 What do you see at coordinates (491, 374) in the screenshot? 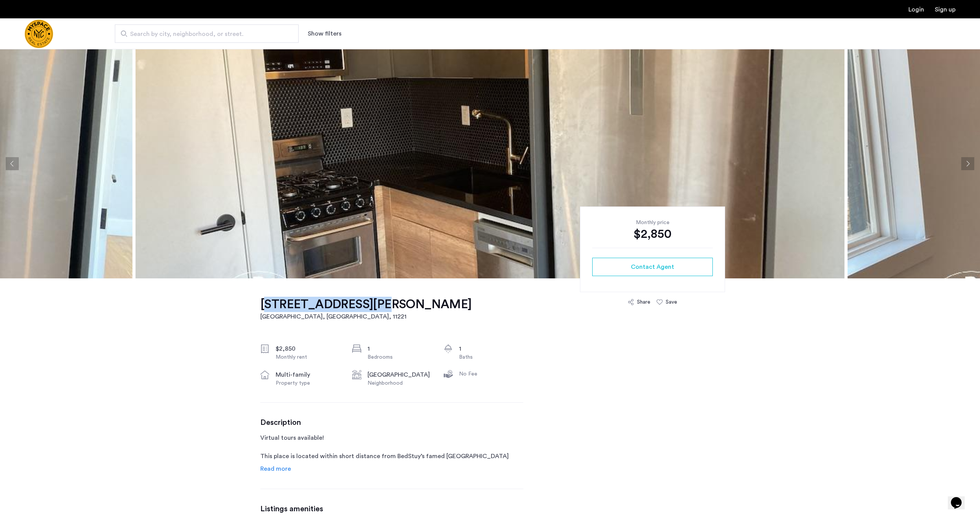
I see `div: No Fee` at bounding box center [491, 374].